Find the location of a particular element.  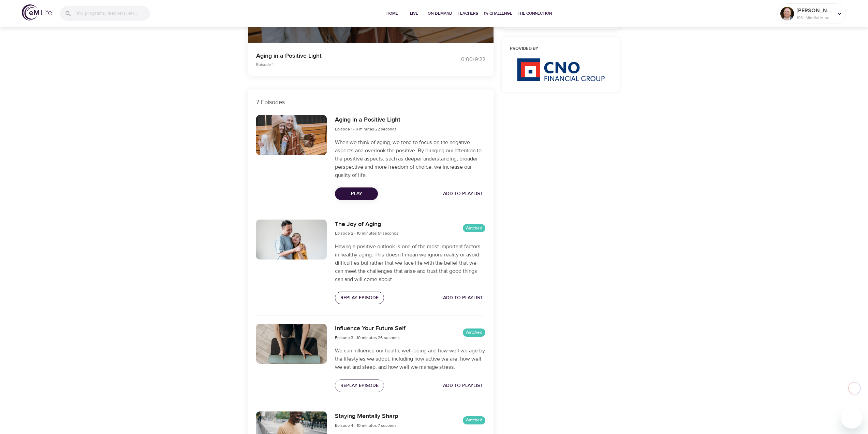

h6: The Joy of Aging is located at coordinates (367, 225).